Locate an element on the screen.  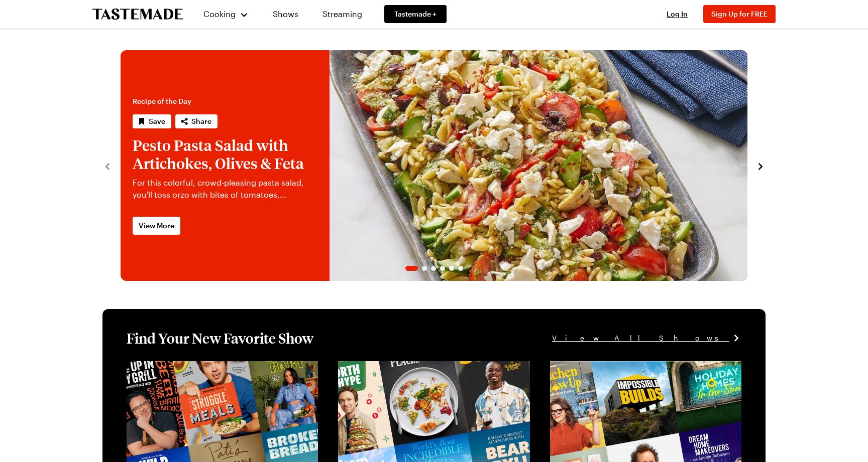
span: View More is located at coordinates (156, 226).